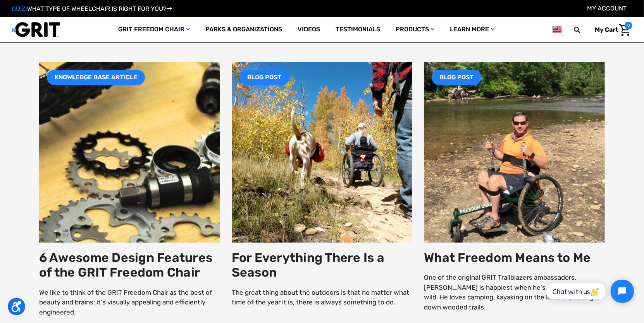  Describe the element at coordinates (308, 265) in the screenshot. I see `a: For Everything There Is a Season` at that location.